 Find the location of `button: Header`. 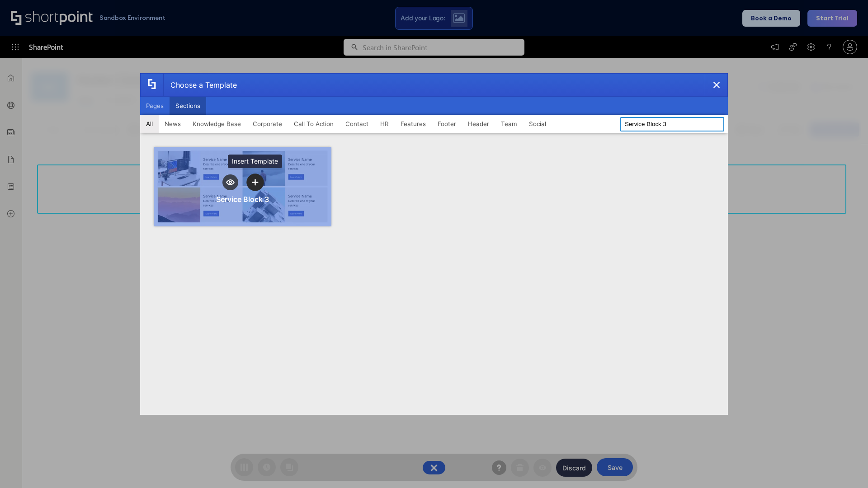

button: Header is located at coordinates (478, 124).